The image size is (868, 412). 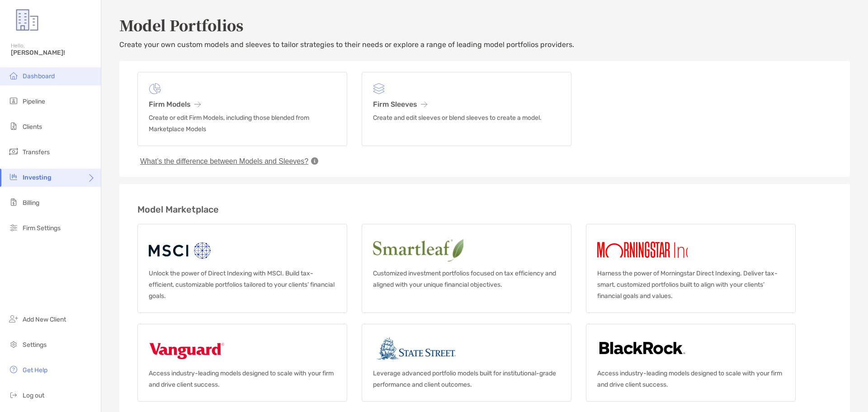 What do you see at coordinates (466, 280) in the screenshot?
I see `p: Customized investment portfolios focused on tax efficiency and aligned with your unique financial...` at bounding box center [466, 280].